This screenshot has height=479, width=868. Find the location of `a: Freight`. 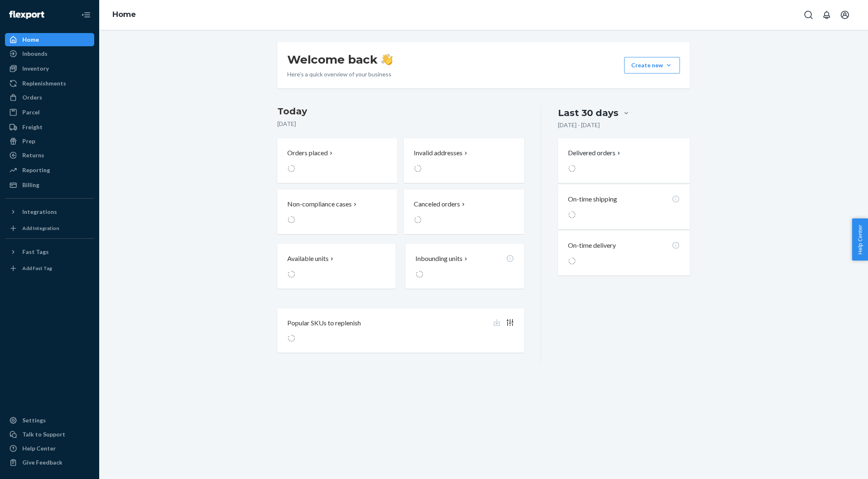

a: Freight is located at coordinates (50, 127).